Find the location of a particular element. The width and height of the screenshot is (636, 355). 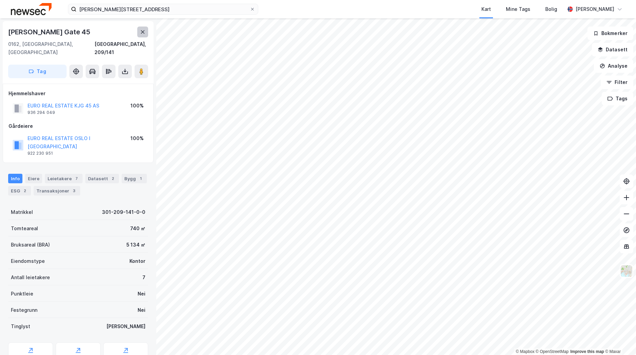

div: Bolig is located at coordinates (551, 9).